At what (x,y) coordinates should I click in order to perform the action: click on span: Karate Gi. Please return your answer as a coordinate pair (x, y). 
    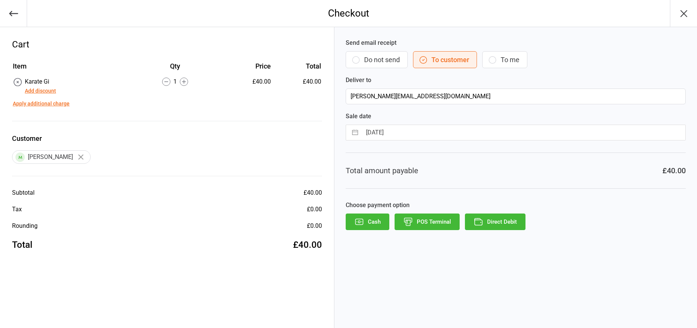
    Looking at the image, I should click on (37, 81).